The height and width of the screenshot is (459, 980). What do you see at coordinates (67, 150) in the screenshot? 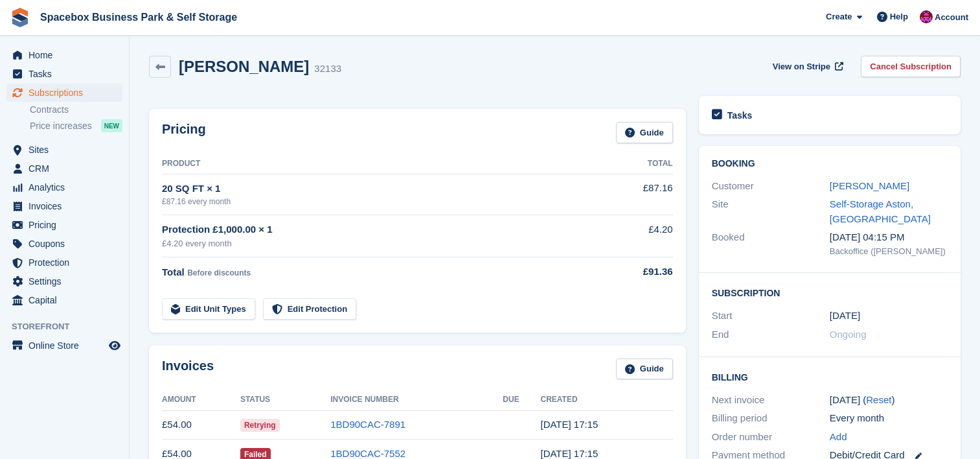
I see `span: Sites` at bounding box center [67, 150].